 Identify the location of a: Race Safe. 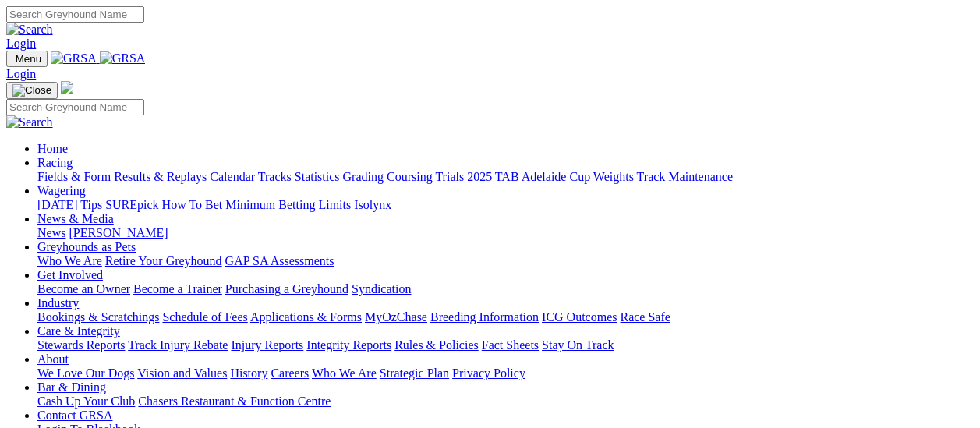
(645, 316).